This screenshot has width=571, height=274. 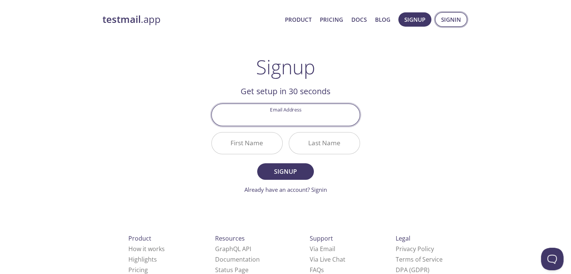 I want to click on strong: testmail, so click(x=122, y=19).